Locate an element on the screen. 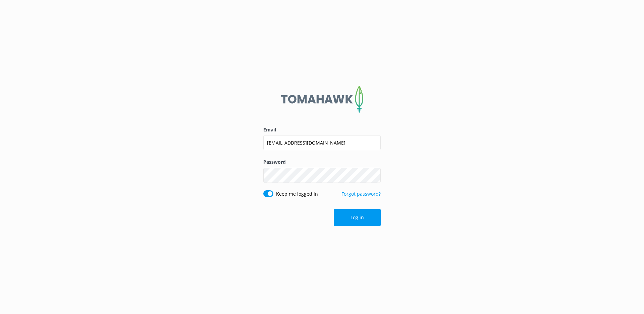  button: Show password is located at coordinates (374, 175).